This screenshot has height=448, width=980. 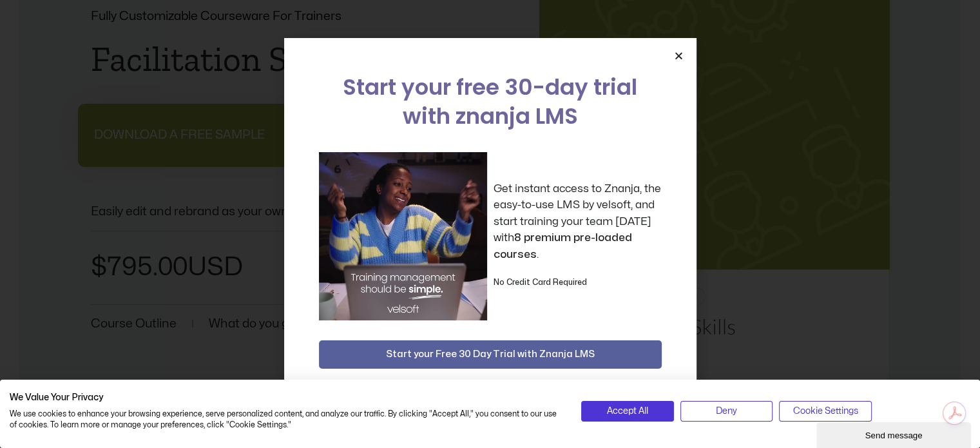 I want to click on img: a woman sitting at her laptop dancing, so click(x=403, y=236).